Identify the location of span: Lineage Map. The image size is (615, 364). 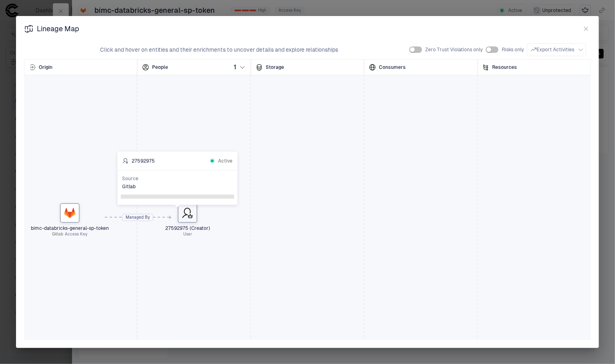
(58, 29).